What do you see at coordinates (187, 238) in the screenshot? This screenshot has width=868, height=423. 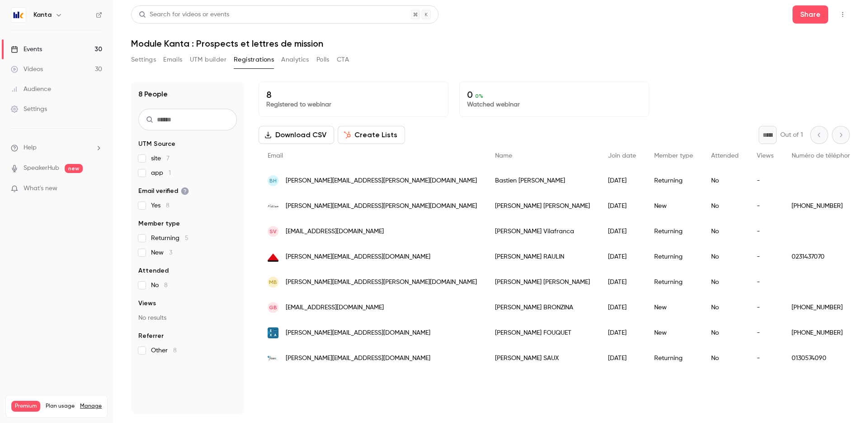 I see `span: 5` at bounding box center [187, 238].